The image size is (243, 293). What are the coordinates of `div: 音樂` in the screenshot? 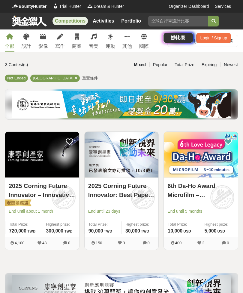 It's located at (94, 46).